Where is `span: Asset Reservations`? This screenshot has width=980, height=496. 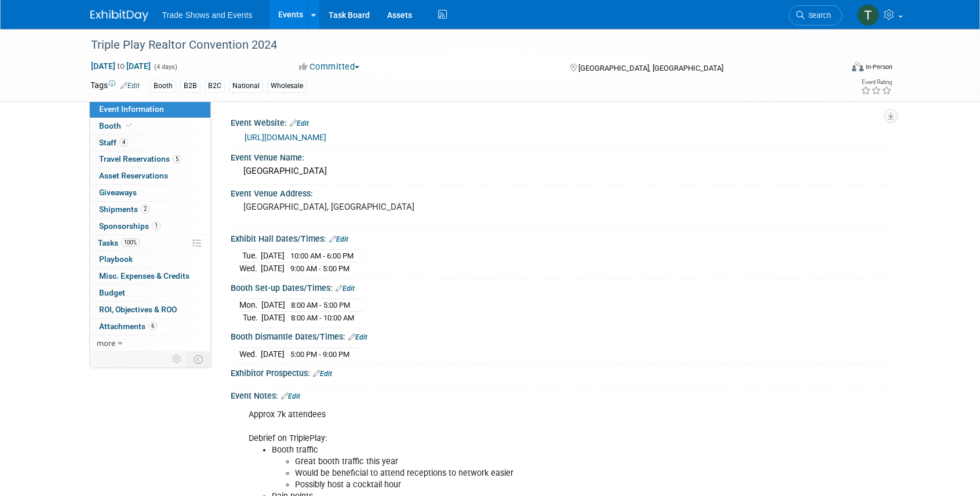
span: Asset Reservations is located at coordinates (134, 175).